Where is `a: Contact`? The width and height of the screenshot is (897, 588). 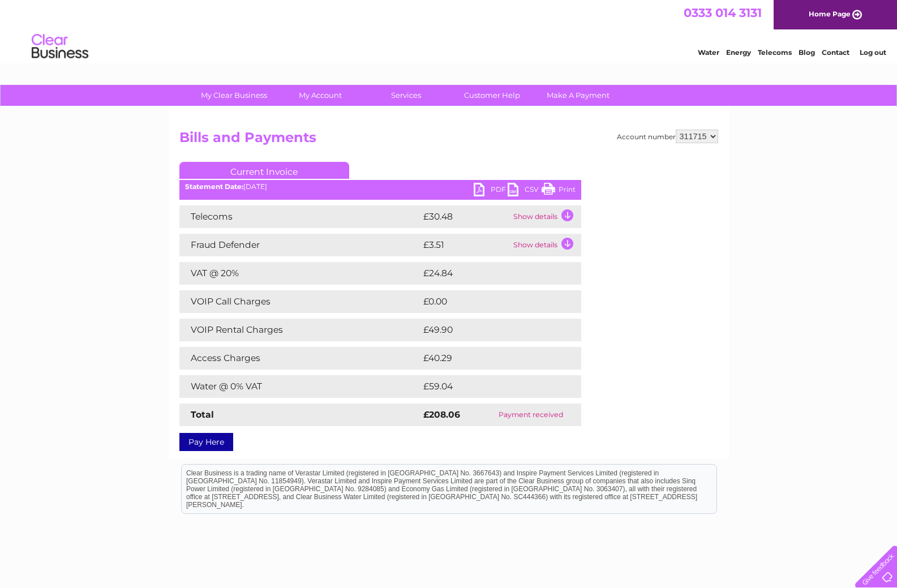 a: Contact is located at coordinates (835, 52).